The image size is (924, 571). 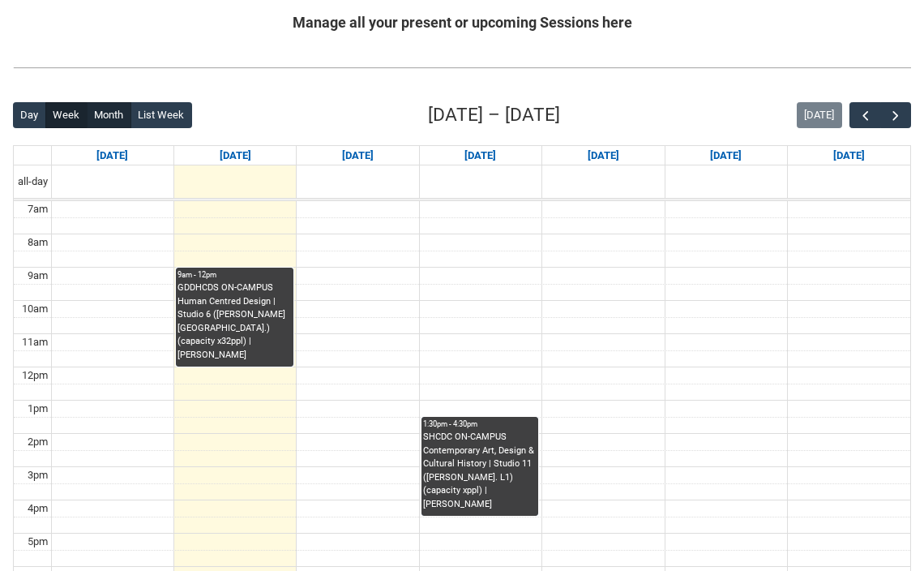 What do you see at coordinates (35, 309) in the screenshot?
I see `div: 10am` at bounding box center [35, 309].